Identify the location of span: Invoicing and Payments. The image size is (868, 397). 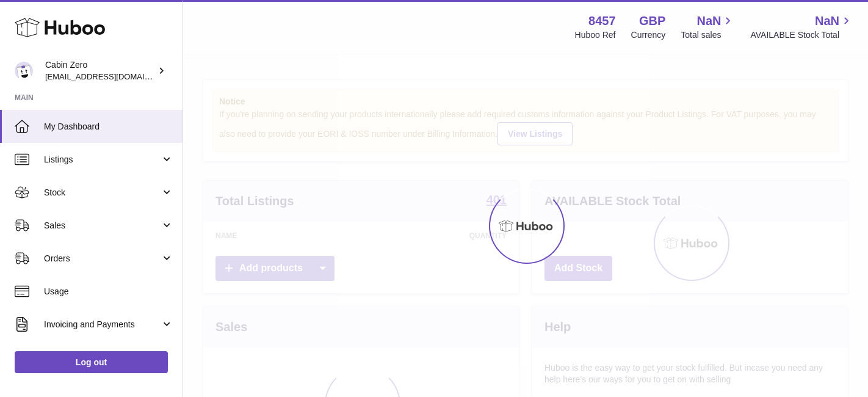
(102, 324).